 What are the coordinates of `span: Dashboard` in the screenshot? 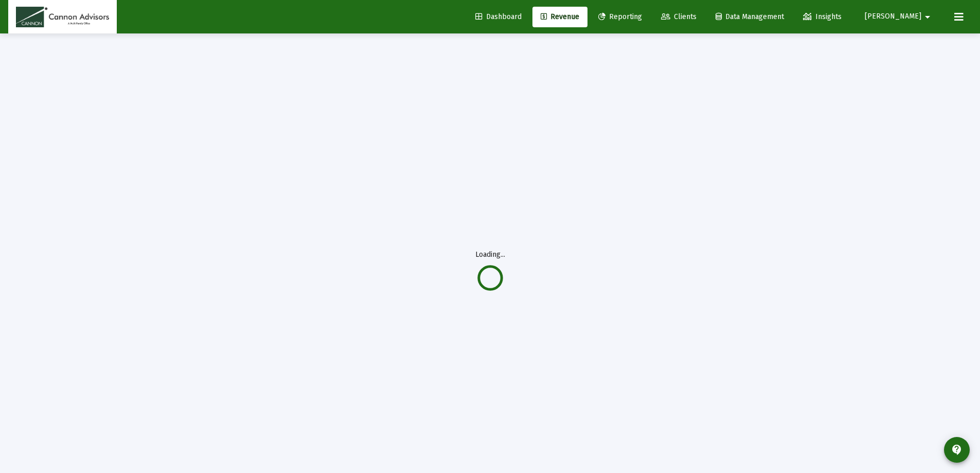 It's located at (499, 16).